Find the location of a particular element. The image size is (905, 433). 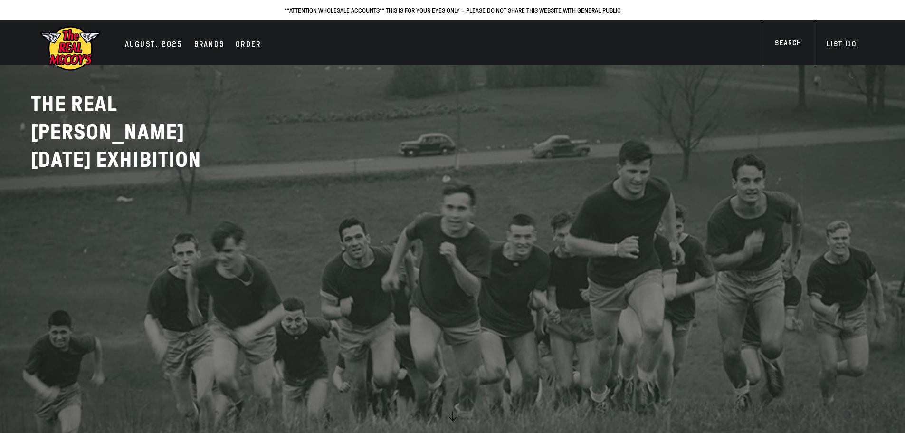

a: Search is located at coordinates (788, 44).